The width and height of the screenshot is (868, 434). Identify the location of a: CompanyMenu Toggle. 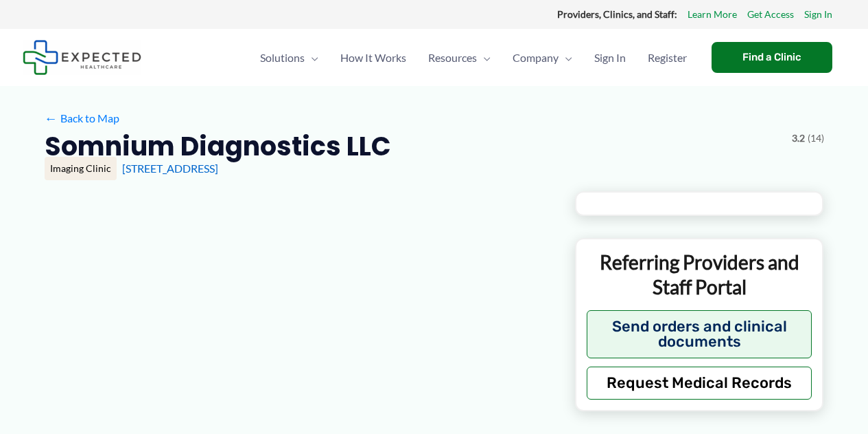
(543, 58).